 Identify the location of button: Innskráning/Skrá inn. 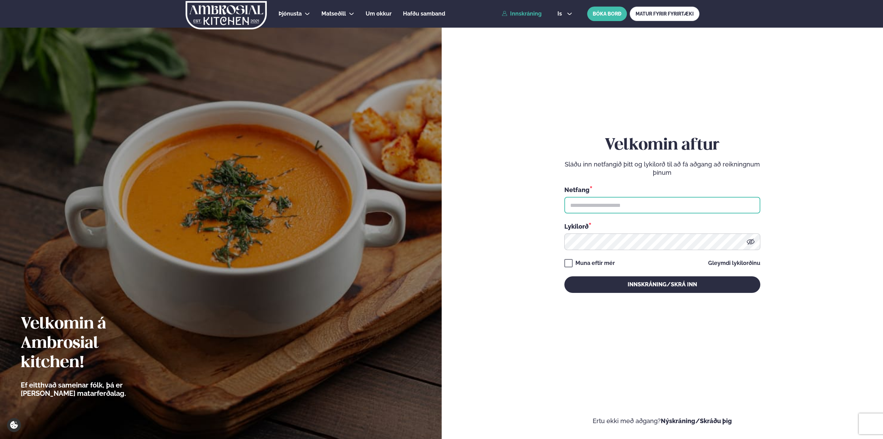
(662, 285).